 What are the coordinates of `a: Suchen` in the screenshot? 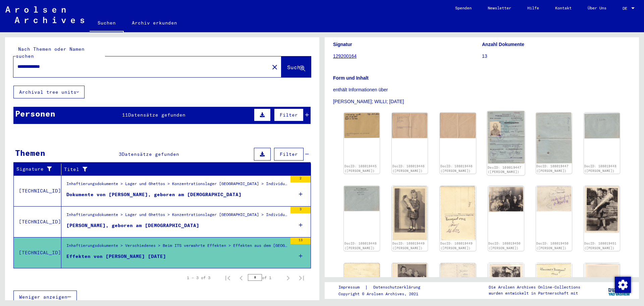 It's located at (107, 23).